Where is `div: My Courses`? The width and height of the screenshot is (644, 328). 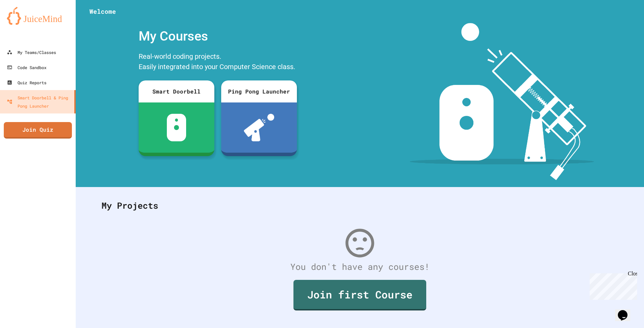
div: My Courses is located at coordinates (218, 36).